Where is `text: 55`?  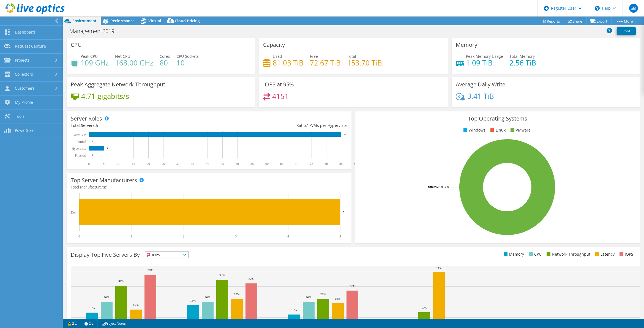 text: 55 is located at coordinates (252, 164).